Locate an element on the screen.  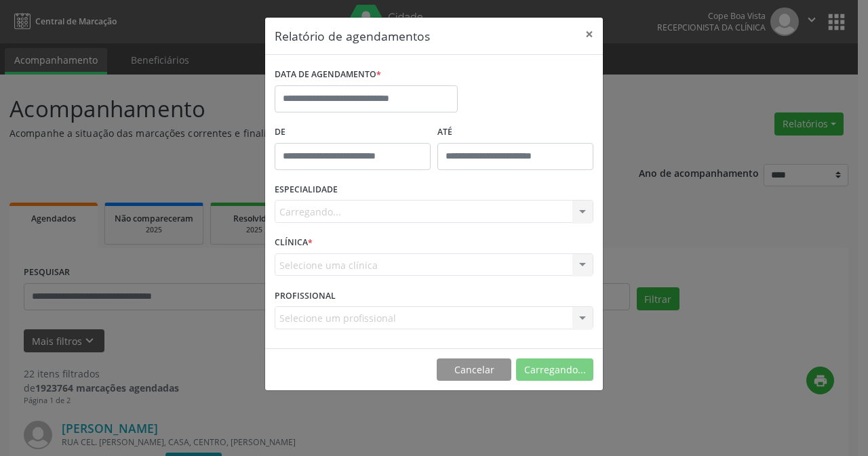
label: CLÍNICA is located at coordinates (294, 242).